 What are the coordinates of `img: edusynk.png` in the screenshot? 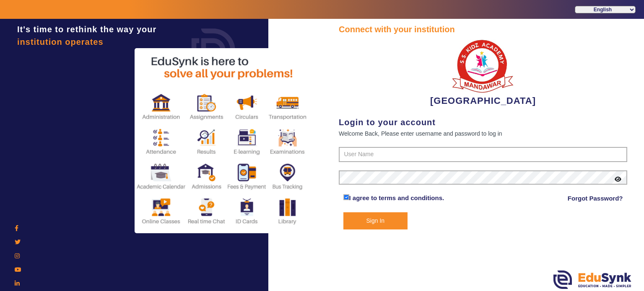 It's located at (593, 280).